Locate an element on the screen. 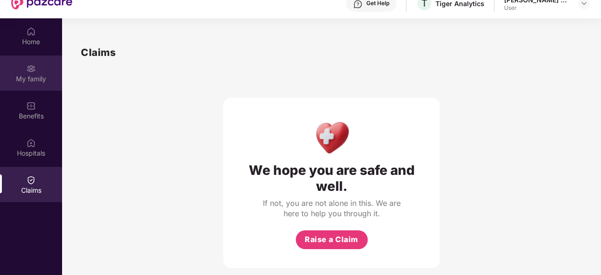  img: svg+xml;base64,PHN2ZyBpZD0iQ2xhaW0iIHhtbG5zPSJodHRwOi8vd3d3LnczLm9yZy8yMDAwL3N2ZyIgd2lkdGg9IjIwIi... is located at coordinates (31, 180).